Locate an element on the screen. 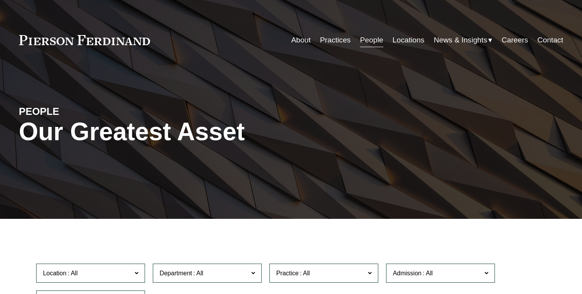 The height and width of the screenshot is (294, 582). a: Careers is located at coordinates (515, 40).